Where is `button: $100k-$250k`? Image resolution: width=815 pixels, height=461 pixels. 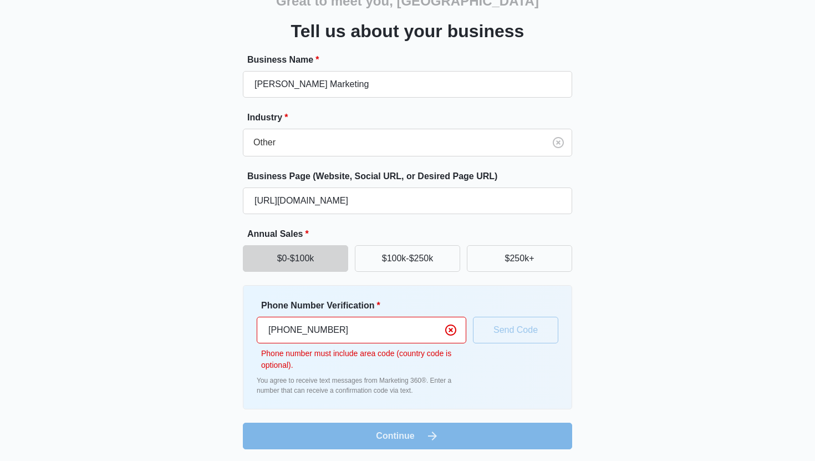
button: $100k-$250k is located at coordinates (407, 258).